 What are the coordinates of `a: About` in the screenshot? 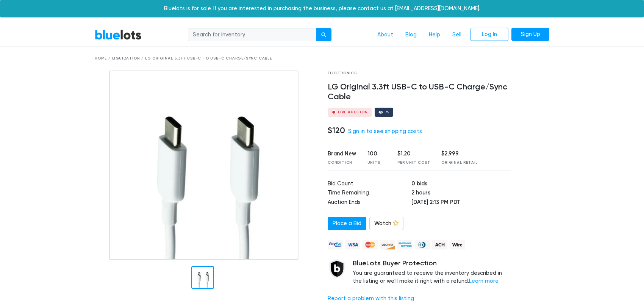 It's located at (385, 35).